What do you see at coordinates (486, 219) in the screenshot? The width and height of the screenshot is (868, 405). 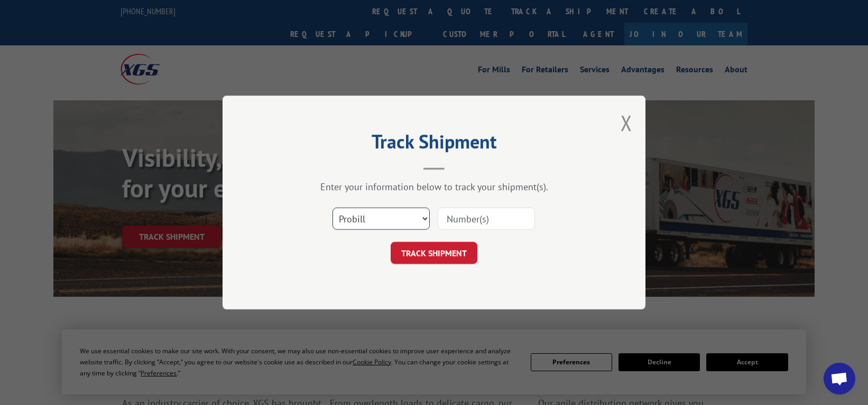 I see `input: Number(s)` at bounding box center [486, 219].